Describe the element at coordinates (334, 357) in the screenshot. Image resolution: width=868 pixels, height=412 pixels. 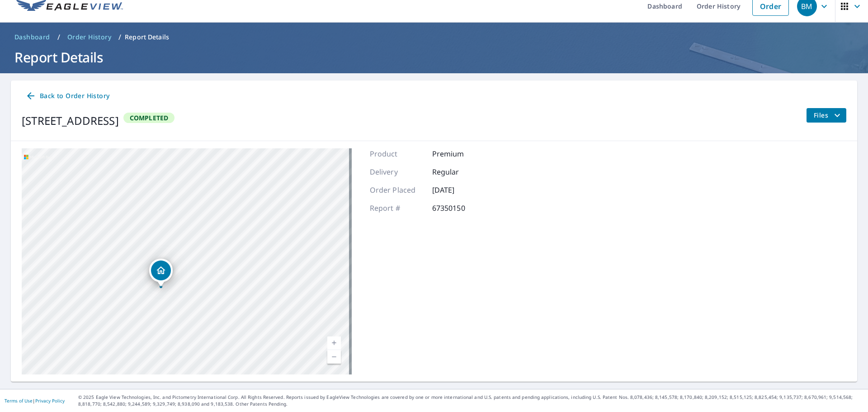
I see `a: Current Level 19, Zoom Out` at that location.